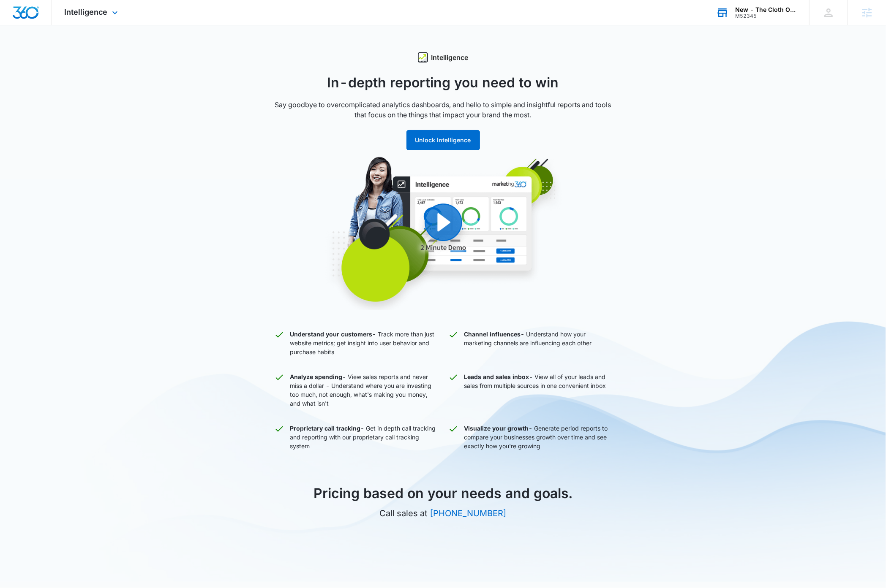  I want to click on p: Understand how your marketing channels are influencing each other, so click(538, 343).